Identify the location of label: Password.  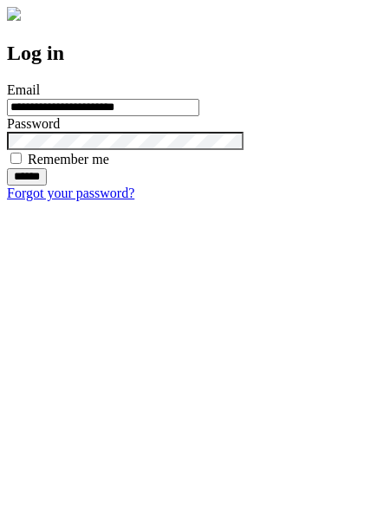
(33, 123).